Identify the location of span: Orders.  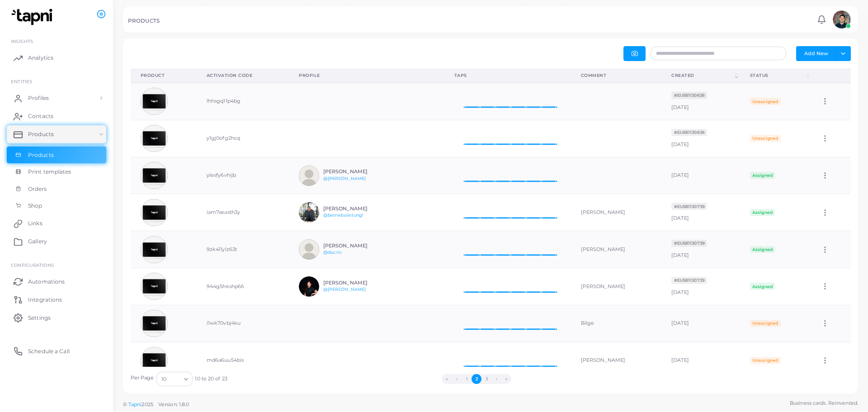
(37, 189).